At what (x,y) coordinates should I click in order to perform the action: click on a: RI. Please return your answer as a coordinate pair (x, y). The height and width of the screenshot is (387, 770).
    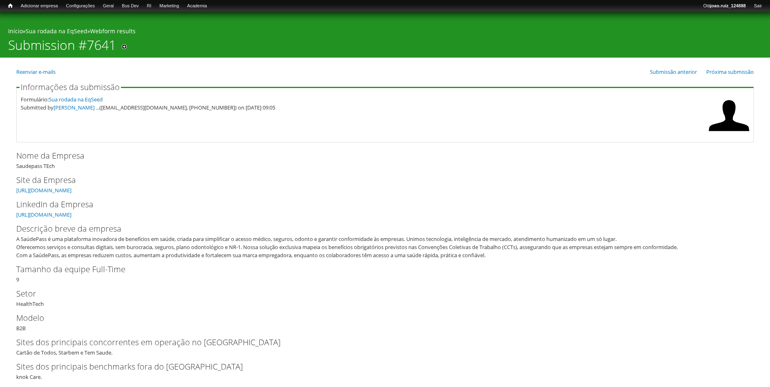
    Looking at the image, I should click on (149, 6).